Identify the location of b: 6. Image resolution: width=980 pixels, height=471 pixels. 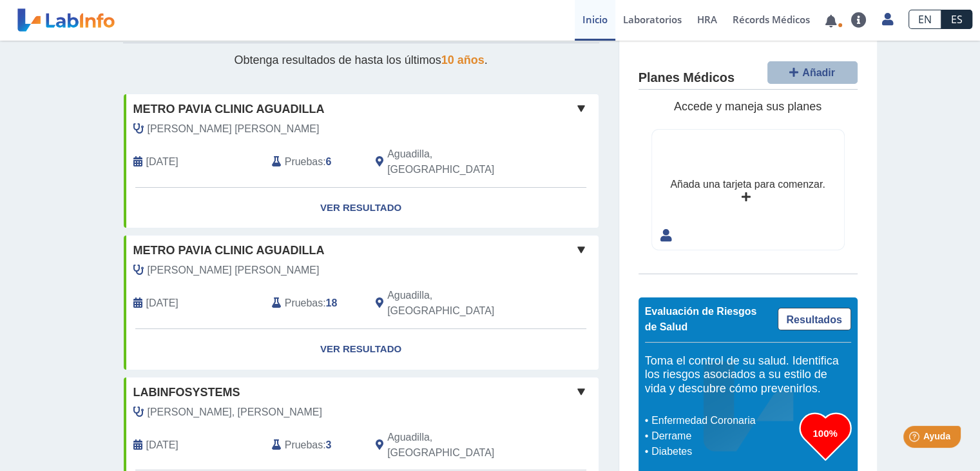
(328, 161).